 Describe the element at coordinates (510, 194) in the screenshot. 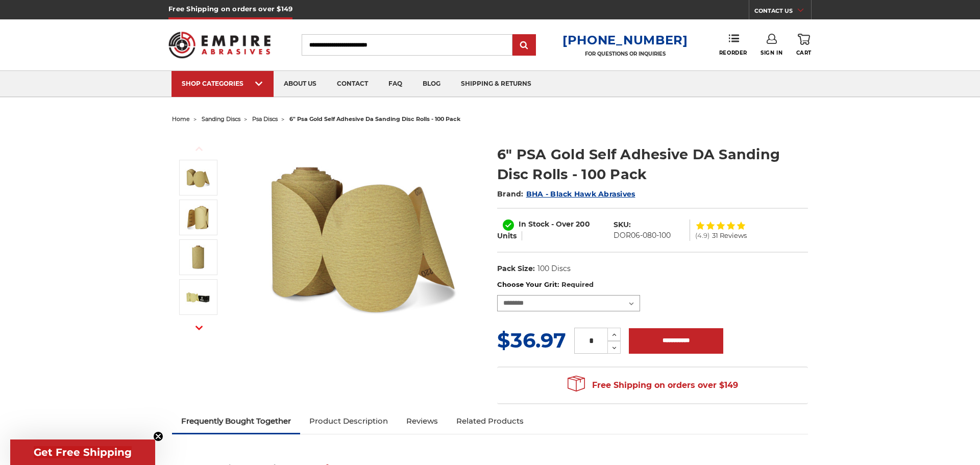

I see `span: Brand:` at that location.